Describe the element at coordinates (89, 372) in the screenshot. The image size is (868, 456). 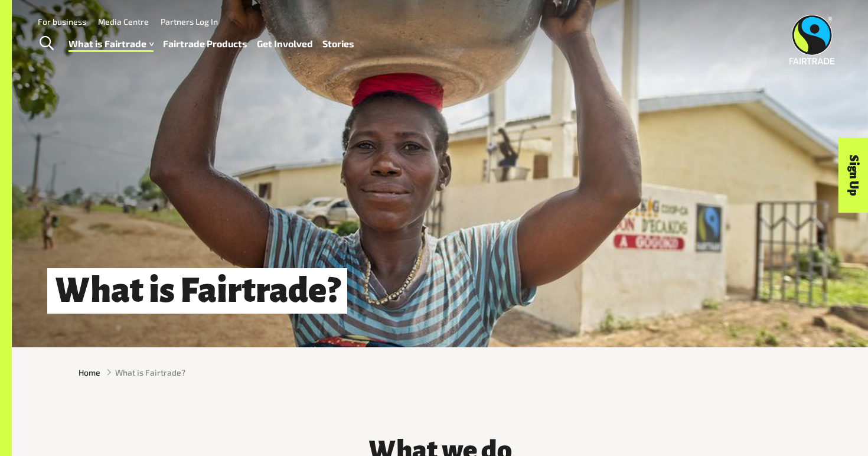
I see `a: Home` at that location.